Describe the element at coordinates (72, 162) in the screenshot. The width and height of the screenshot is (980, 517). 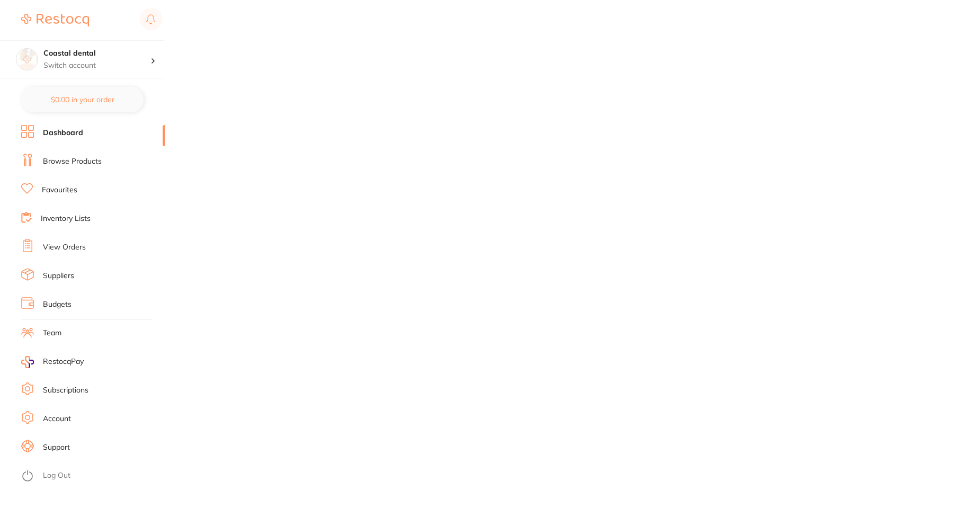
I see `a: Browse Products` at that location.